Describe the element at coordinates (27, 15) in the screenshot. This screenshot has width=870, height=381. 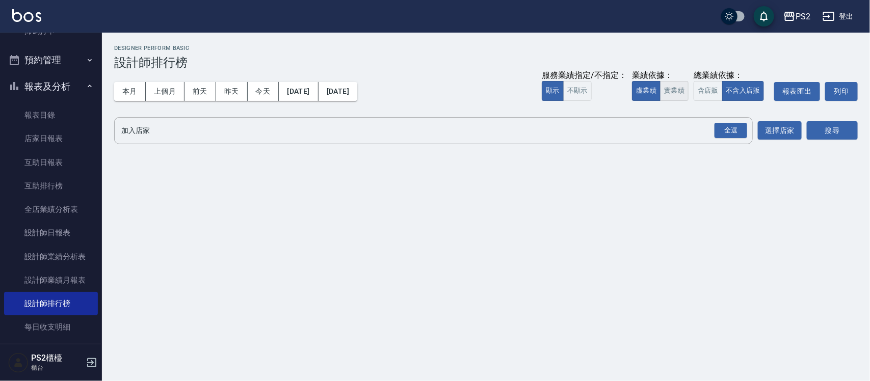
I see `img: Logo` at that location.